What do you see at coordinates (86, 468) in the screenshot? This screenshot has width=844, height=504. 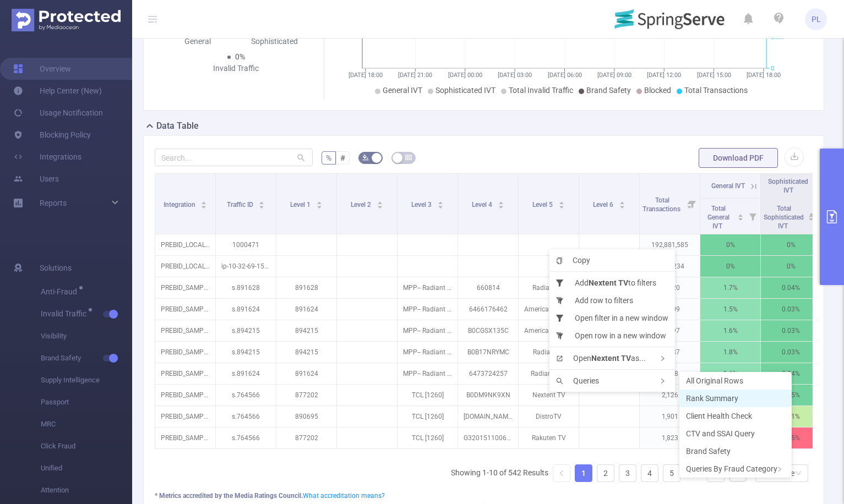 I see `span: Unified` at bounding box center [86, 468].